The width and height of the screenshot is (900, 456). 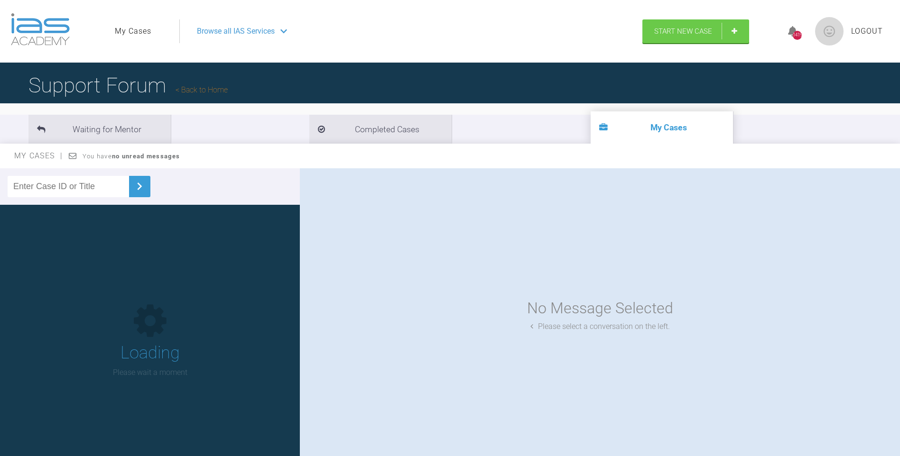 I want to click on strong: no unread messages, so click(x=146, y=156).